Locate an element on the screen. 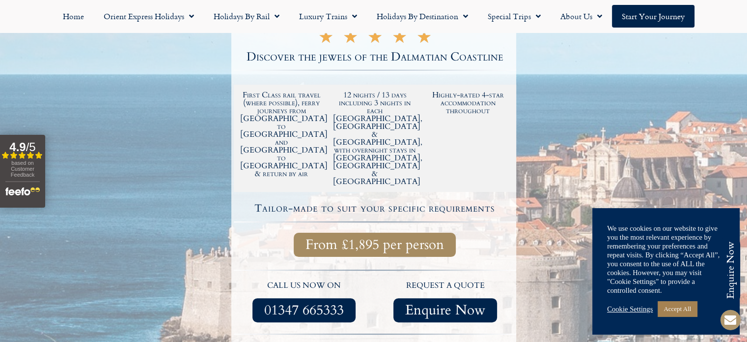 This screenshot has width=747, height=342. div: 5/5 is located at coordinates (375, 38).